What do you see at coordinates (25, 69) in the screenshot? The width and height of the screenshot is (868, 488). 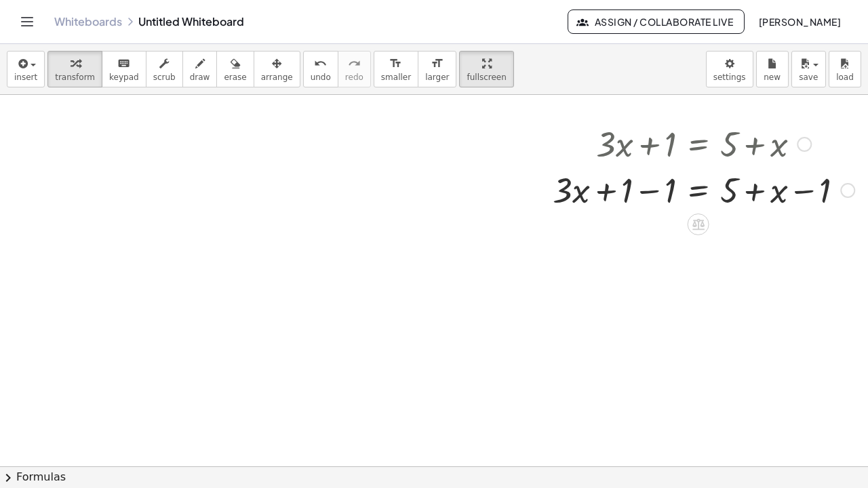 I see `button: insert` at bounding box center [25, 69].